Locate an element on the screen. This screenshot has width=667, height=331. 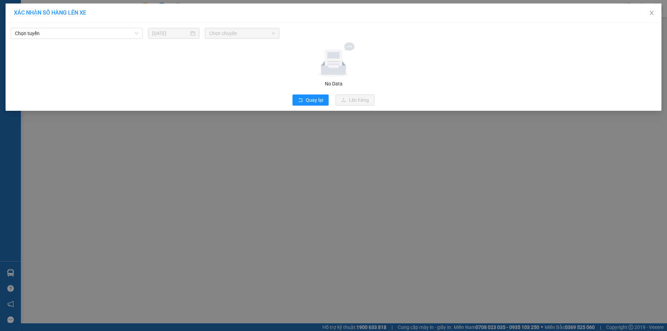
span: close is located at coordinates (652, 13).